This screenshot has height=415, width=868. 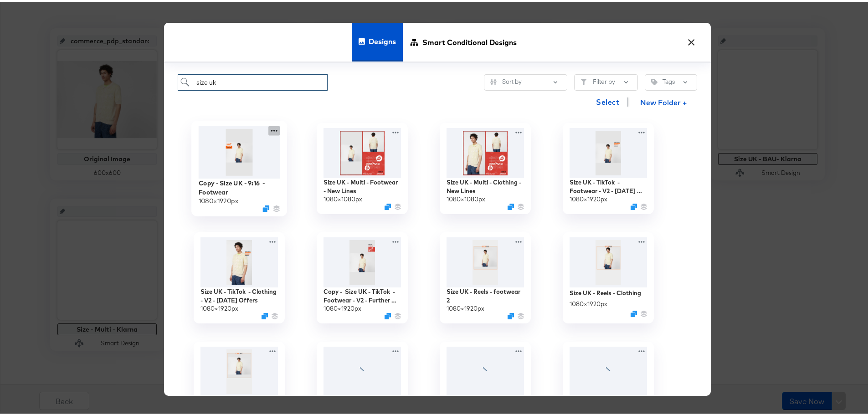 I want to click on span: Select, so click(x=607, y=100).